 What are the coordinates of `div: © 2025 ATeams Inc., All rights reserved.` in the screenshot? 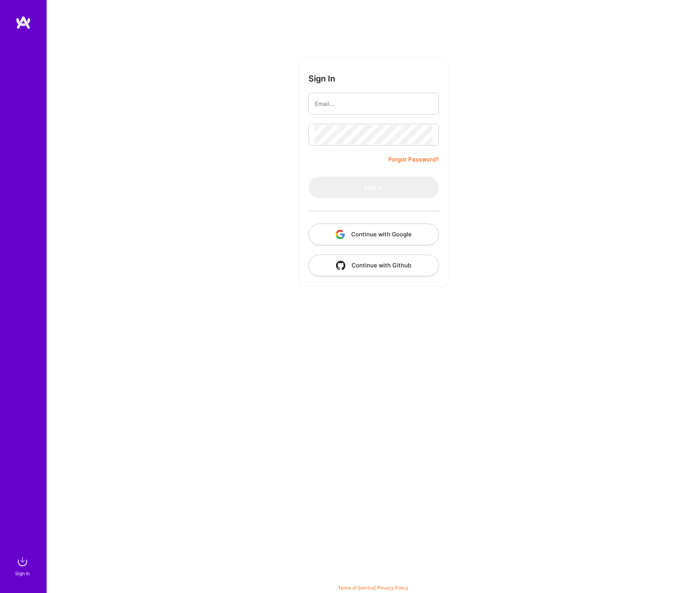 It's located at (373, 579).